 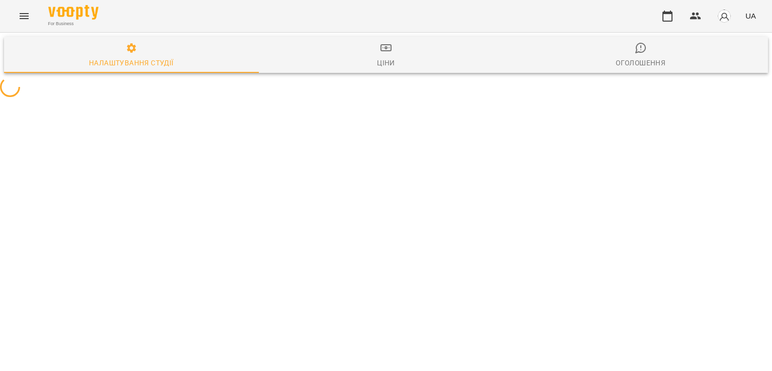 What do you see at coordinates (750, 16) in the screenshot?
I see `button: UA` at bounding box center [750, 16].